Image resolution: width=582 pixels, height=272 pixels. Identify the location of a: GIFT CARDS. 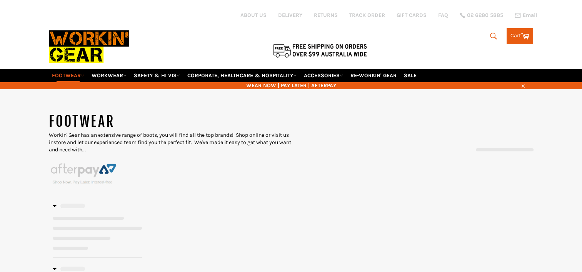
(411, 15).